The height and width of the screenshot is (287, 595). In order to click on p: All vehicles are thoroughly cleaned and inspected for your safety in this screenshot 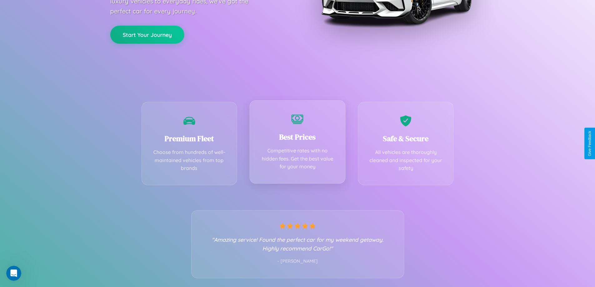, I will do `click(406, 160)`.